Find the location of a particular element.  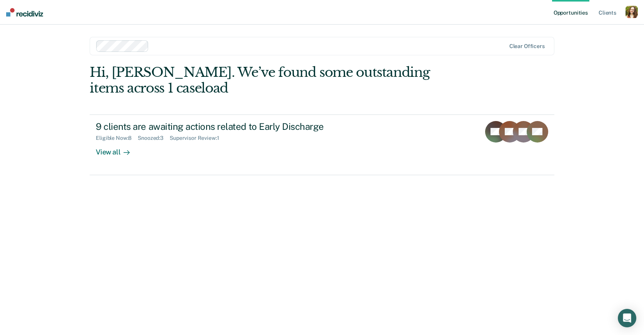

a: 9 clients are awaiting actions related to Early DischargeEligible Now:8Snoozed:3Supervisor Review... is located at coordinates (322, 145).